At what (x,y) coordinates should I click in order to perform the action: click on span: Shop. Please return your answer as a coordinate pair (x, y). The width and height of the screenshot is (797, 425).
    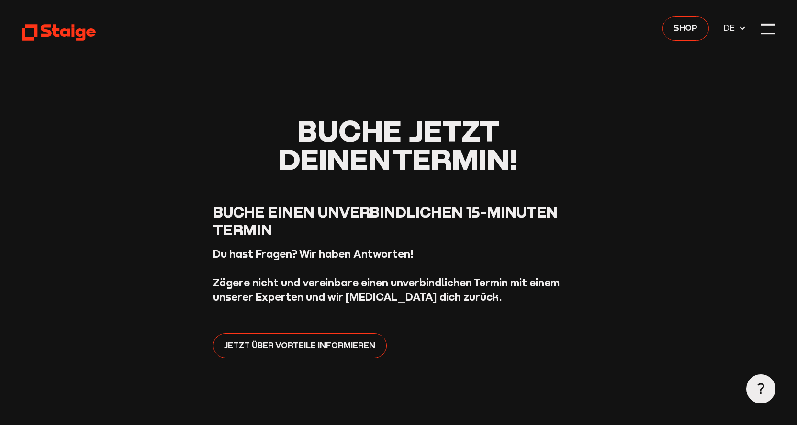
    Looking at the image, I should click on (685, 28).